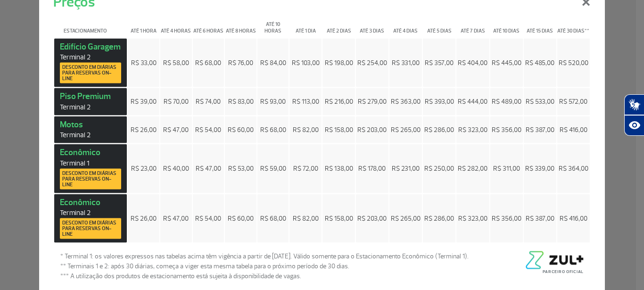  What do you see at coordinates (439, 25) in the screenshot?
I see `th: Até 5 dias` at bounding box center [439, 25].